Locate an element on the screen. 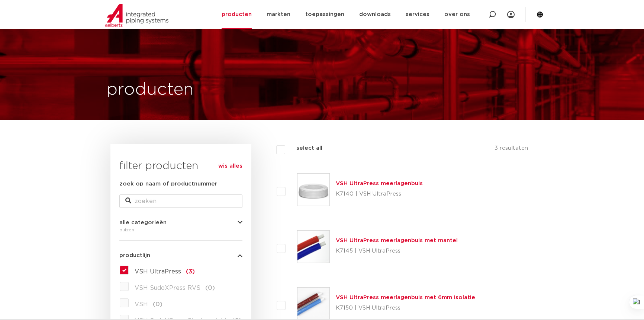 Image resolution: width=644 pixels, height=320 pixels. p: K7145 | VSH UltraPress is located at coordinates (397, 251).